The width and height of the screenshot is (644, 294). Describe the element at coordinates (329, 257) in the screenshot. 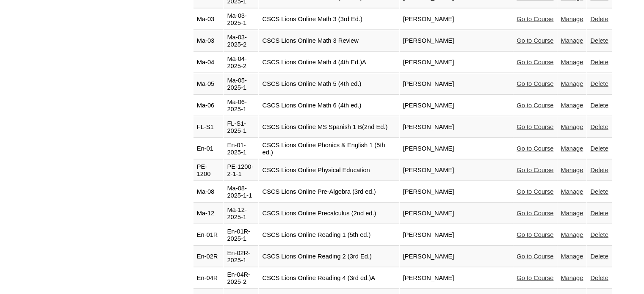

I see `td: CSCS Lions Online Reading 2 (3rd Ed.)` at that location.